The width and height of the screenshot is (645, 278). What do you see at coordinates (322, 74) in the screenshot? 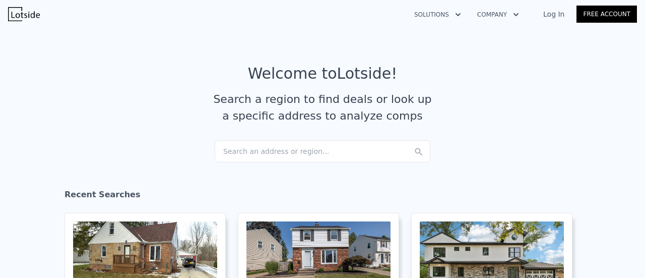
I see `div: Welcome to Lotside !` at bounding box center [322, 74].